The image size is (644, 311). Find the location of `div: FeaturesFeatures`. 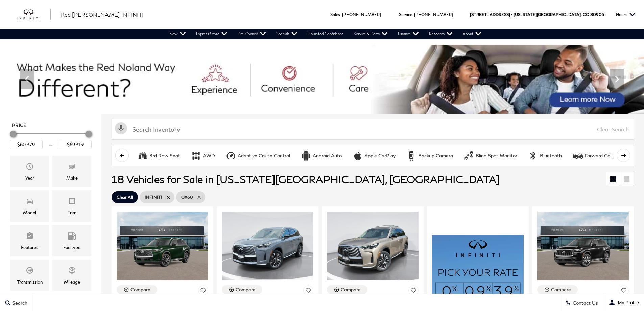

div: FeaturesFeatures is located at coordinates (29, 241).